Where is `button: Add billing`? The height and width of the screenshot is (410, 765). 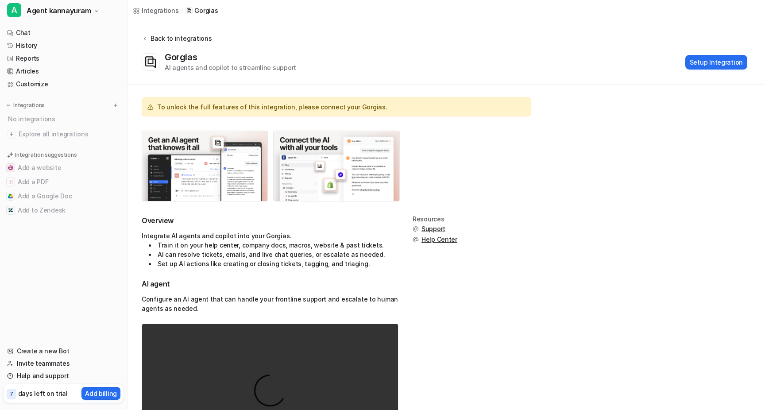
button: Add billing is located at coordinates (101, 393).